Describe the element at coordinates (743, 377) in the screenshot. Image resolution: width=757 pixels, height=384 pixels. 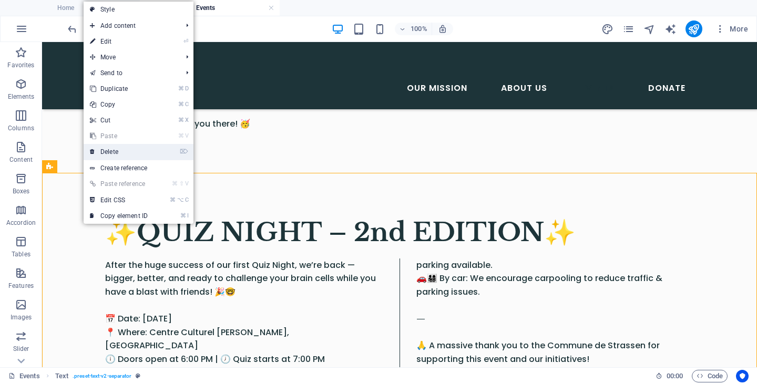
I see `button: Usercentrics` at that location.